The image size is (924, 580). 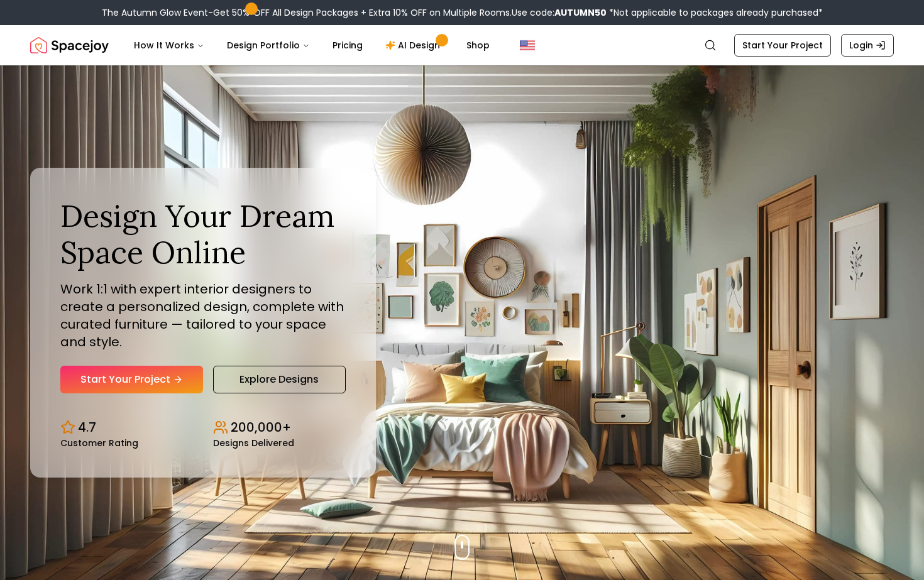 I want to click on nav: Global, so click(x=462, y=45).